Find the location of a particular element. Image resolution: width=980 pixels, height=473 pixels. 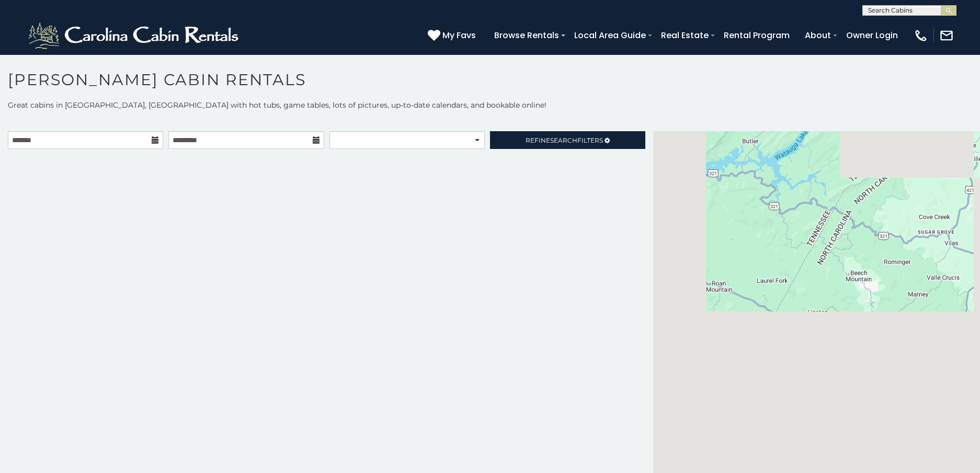

span: Refine Filters is located at coordinates (564, 140).